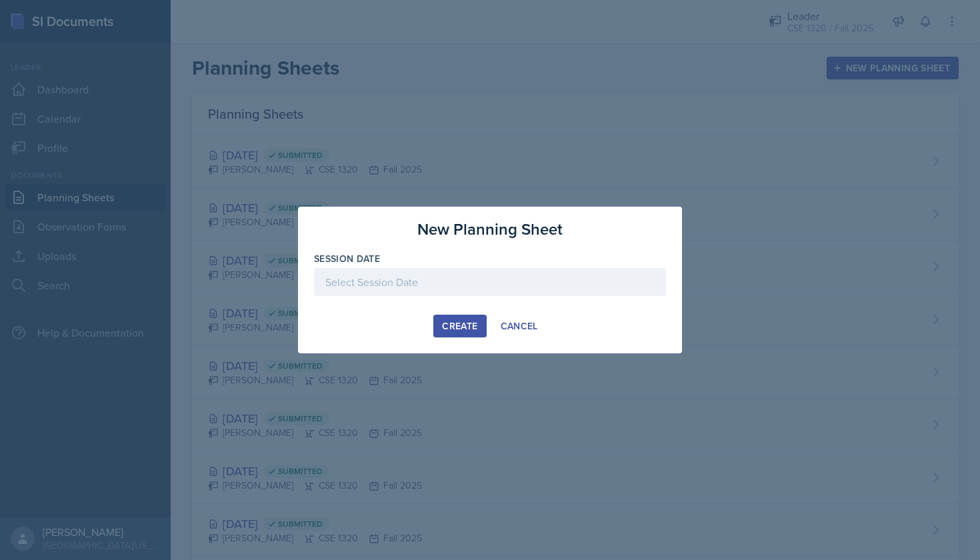 The image size is (980, 560). What do you see at coordinates (346, 258) in the screenshot?
I see `label: Session Date` at bounding box center [346, 258].